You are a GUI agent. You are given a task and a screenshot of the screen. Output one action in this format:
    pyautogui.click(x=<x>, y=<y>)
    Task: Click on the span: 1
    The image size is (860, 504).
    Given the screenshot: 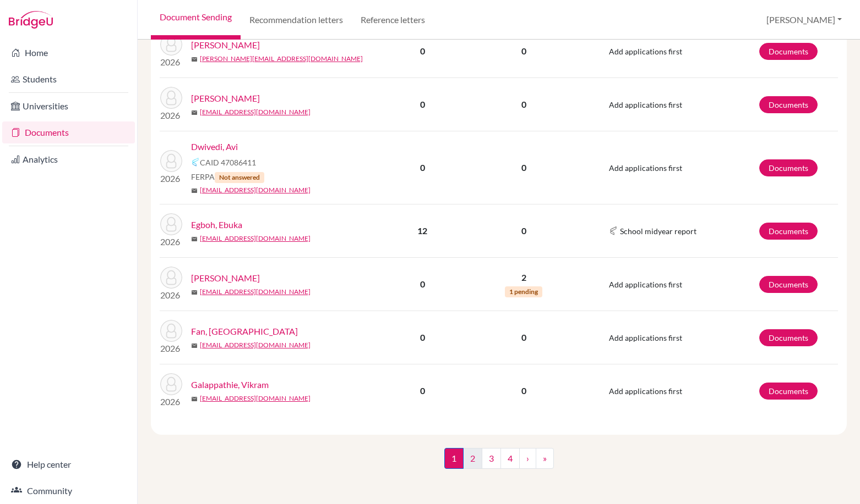 What is the action you would take?
    pyautogui.click(x=453, y=458)
    